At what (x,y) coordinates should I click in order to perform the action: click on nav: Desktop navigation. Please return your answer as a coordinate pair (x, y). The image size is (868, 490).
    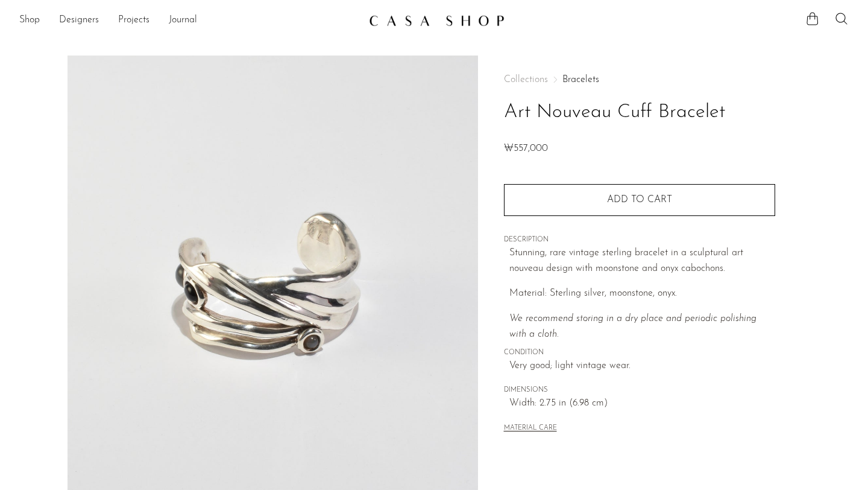
    Looking at the image, I should click on (190, 20).